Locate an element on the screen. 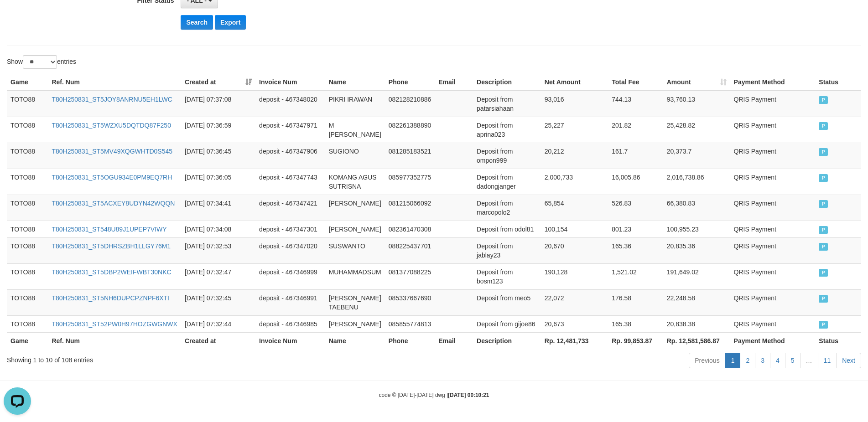 Image resolution: width=868 pixels, height=422 pixels. a: T80H250831_ST548U89J1UPEP7VIWY is located at coordinates (109, 230).